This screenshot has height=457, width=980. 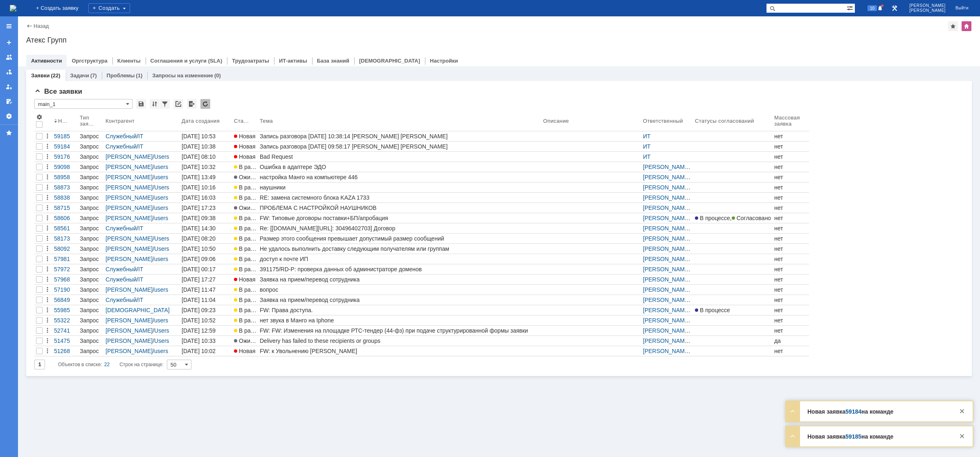 What do you see at coordinates (154, 104) in the screenshot?
I see `div: Сортировка...` at bounding box center [154, 104].